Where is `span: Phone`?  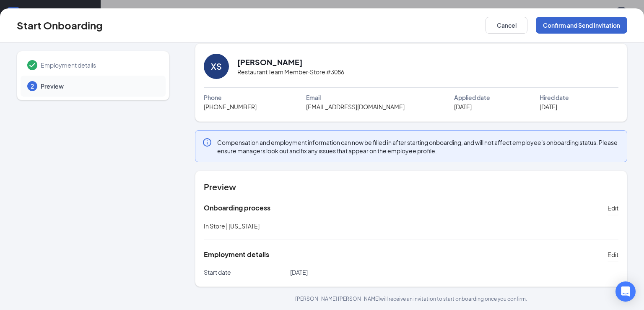
span: Phone is located at coordinates (212, 97).